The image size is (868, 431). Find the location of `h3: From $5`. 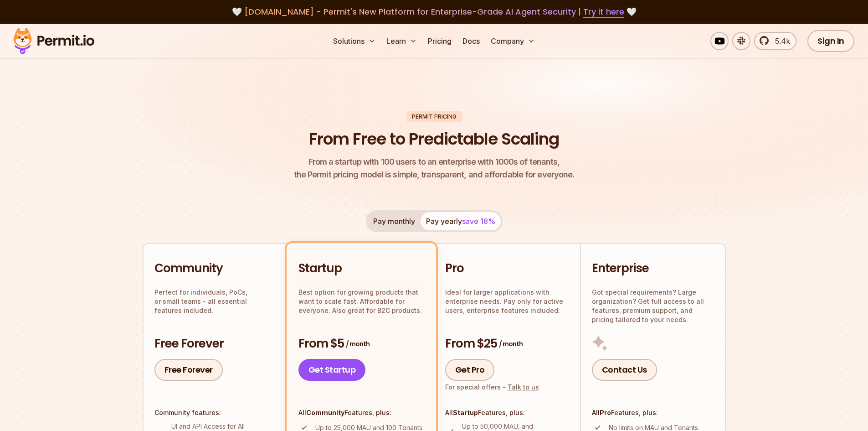

h3: From $5 is located at coordinates (361, 344).